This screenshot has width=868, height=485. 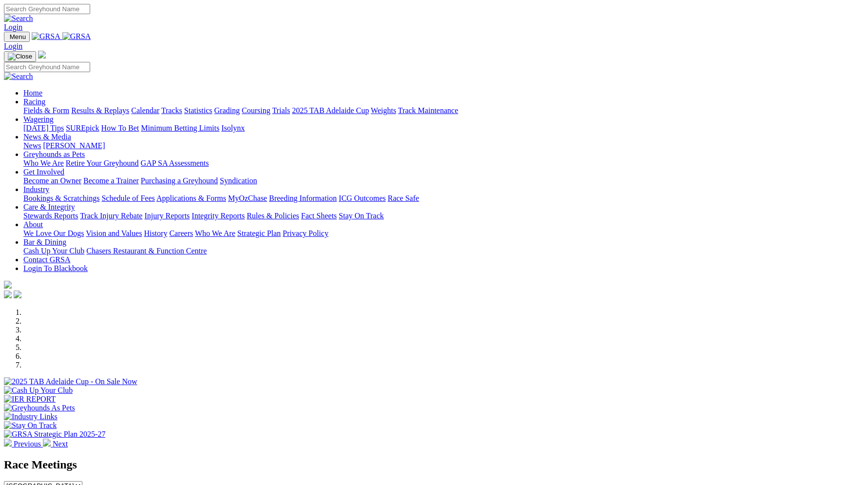 What do you see at coordinates (443, 110) in the screenshot?
I see `div: Racing` at bounding box center [443, 110].